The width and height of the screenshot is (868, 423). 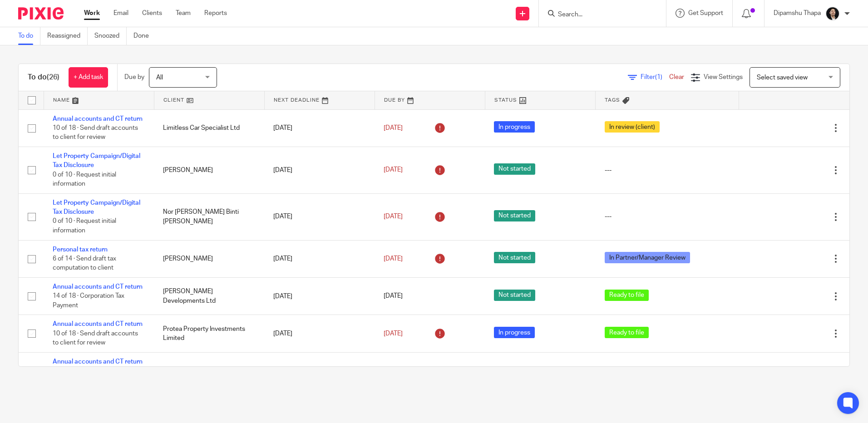 I want to click on img: Dipamshu2.jpg, so click(x=833, y=14).